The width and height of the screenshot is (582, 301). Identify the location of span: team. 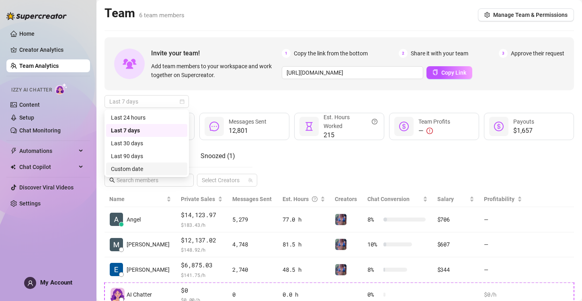
(250, 180).